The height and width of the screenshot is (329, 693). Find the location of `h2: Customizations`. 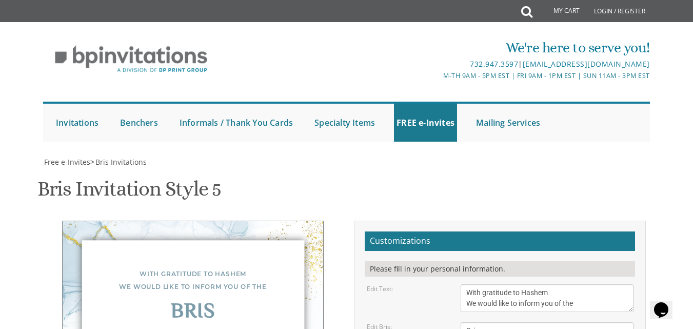

h2: Customizations is located at coordinates (500, 241).